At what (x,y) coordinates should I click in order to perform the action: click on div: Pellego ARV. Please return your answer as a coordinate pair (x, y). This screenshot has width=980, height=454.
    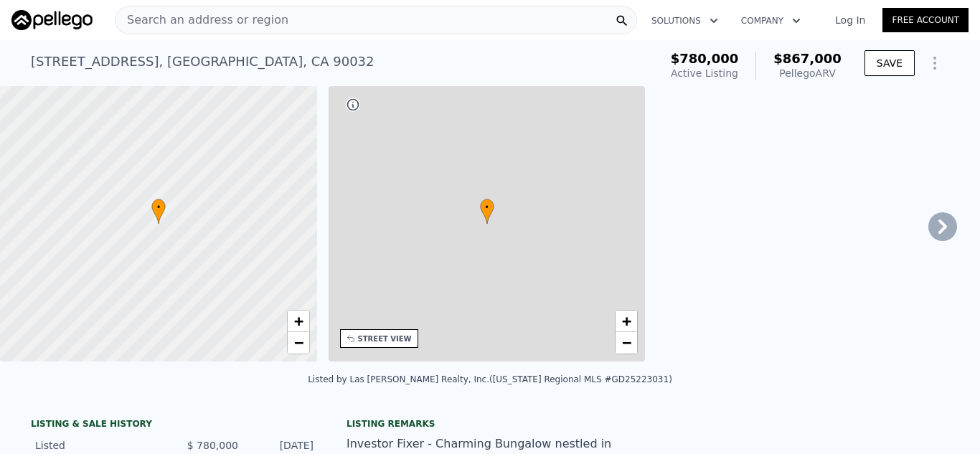
    Looking at the image, I should click on (807, 73).